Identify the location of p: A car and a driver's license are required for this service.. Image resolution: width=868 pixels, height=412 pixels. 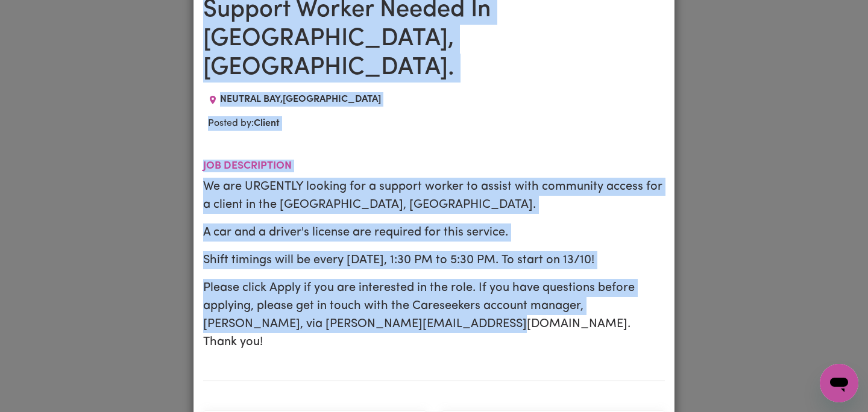
(434, 232).